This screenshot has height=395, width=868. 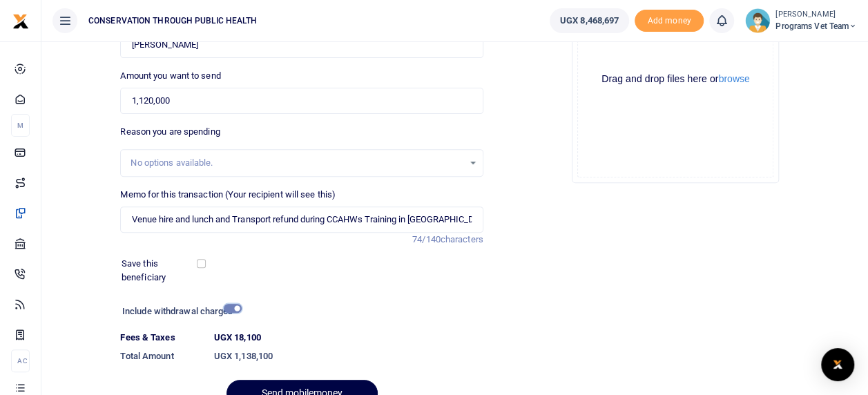 What do you see at coordinates (837, 365) in the screenshot?
I see `div: Open Intercom Messenger` at bounding box center [837, 365].